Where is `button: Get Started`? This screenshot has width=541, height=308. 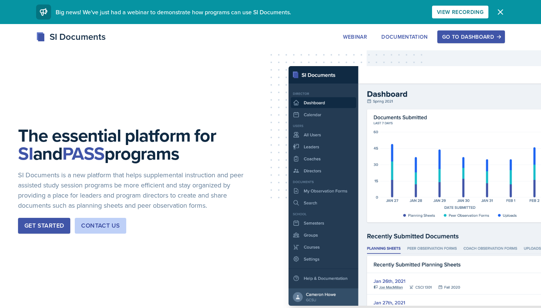 button: Get Started is located at coordinates (44, 226).